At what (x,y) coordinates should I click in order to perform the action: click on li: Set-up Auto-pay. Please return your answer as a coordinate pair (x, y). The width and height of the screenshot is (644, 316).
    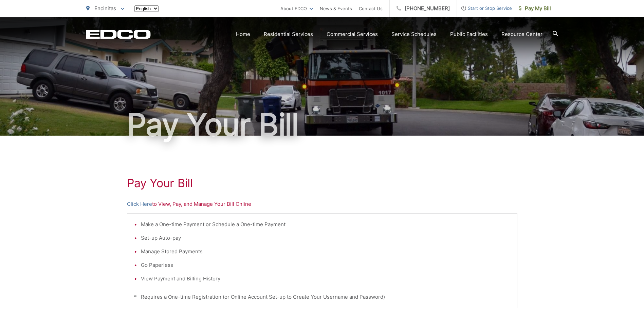
    Looking at the image, I should click on (326, 238).